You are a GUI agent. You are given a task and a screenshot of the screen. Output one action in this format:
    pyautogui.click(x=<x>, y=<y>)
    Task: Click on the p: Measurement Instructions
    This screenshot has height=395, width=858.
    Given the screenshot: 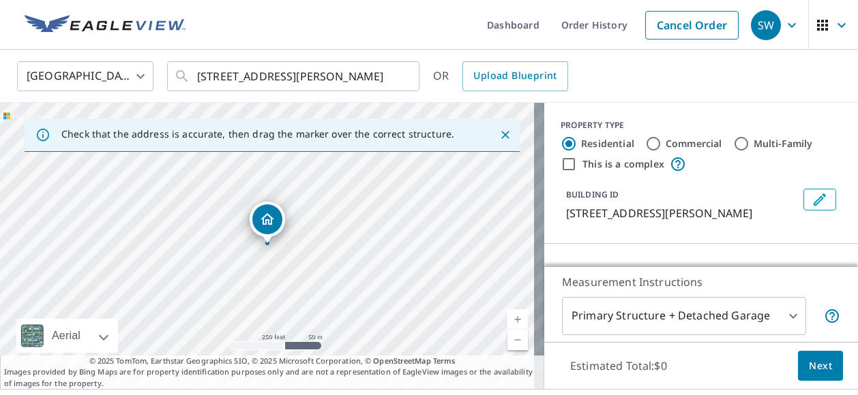 What is the action you would take?
    pyautogui.click(x=701, y=282)
    